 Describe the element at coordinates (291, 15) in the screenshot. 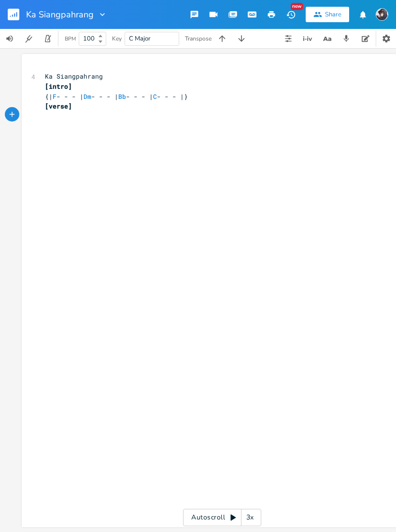

I see `button: New` at that location.